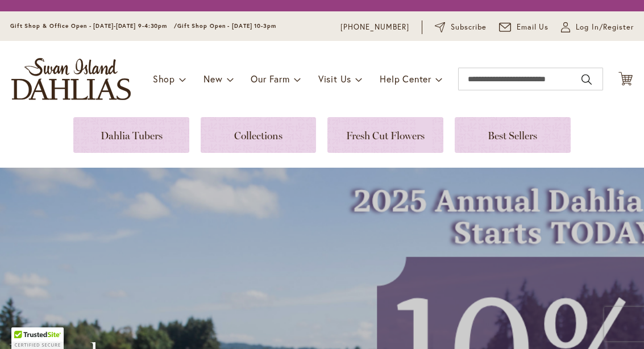  What do you see at coordinates (71, 79) in the screenshot?
I see `a: store logo` at bounding box center [71, 79].